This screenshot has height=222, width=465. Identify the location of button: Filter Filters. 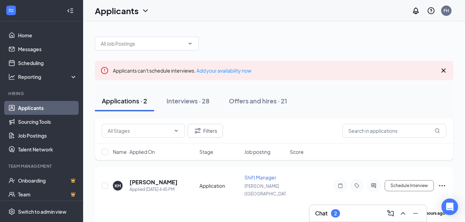
(205, 131).